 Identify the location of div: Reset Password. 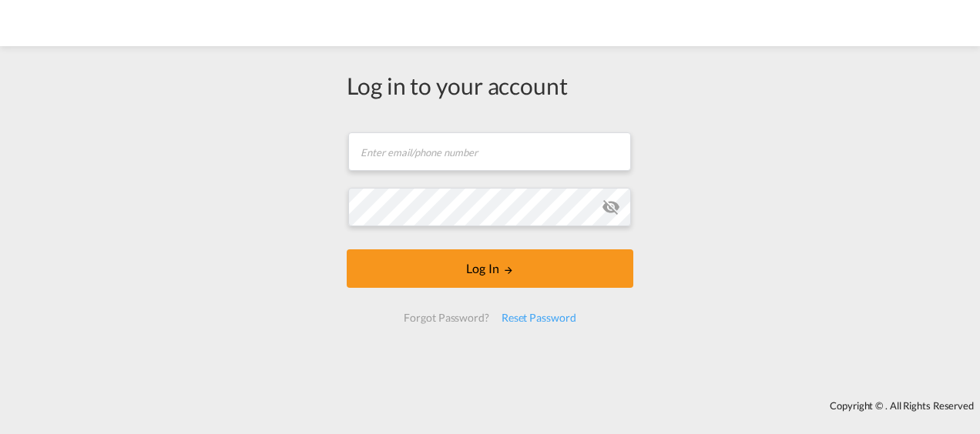
(539, 318).